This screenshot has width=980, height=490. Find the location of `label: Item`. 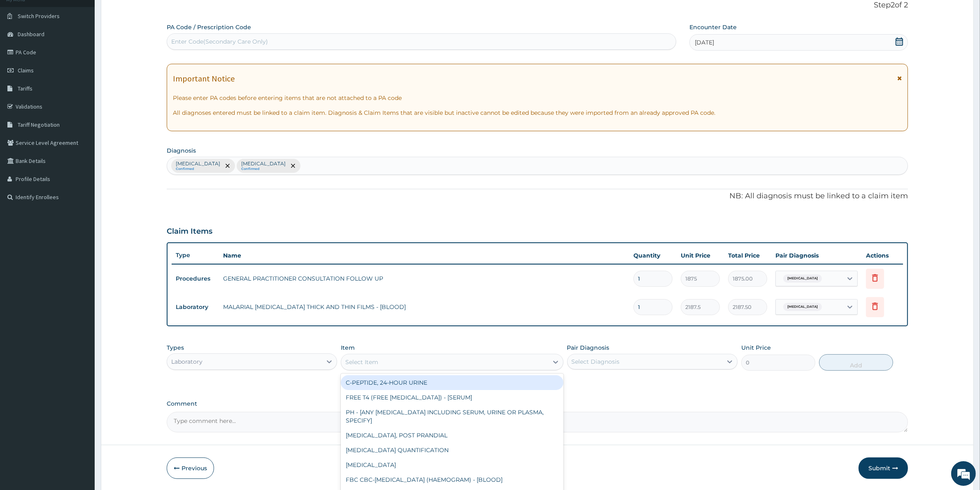

label: Item is located at coordinates (348, 348).